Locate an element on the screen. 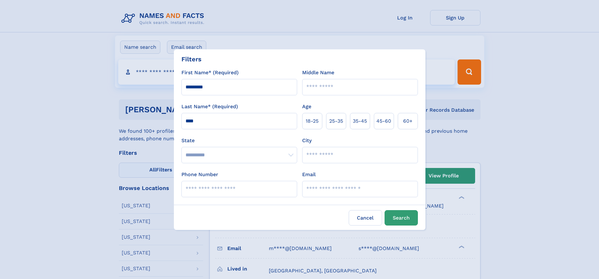 The height and width of the screenshot is (279, 599). label: First Name* (Required) is located at coordinates (210, 73).